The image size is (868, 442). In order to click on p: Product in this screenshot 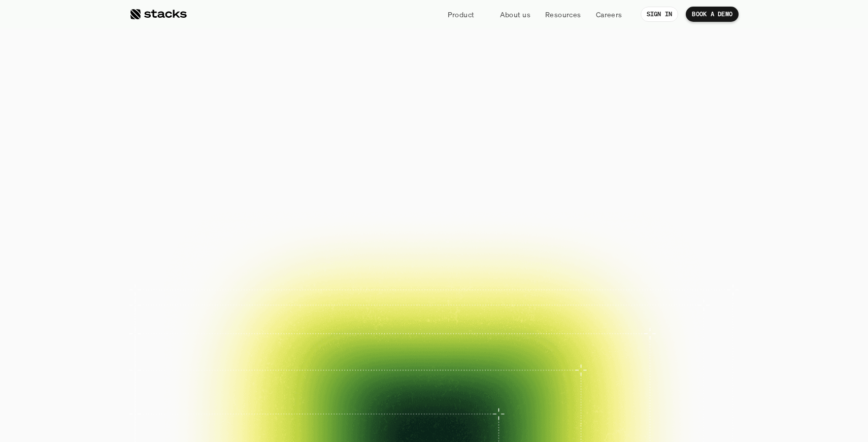, I will do `click(461, 15)`.